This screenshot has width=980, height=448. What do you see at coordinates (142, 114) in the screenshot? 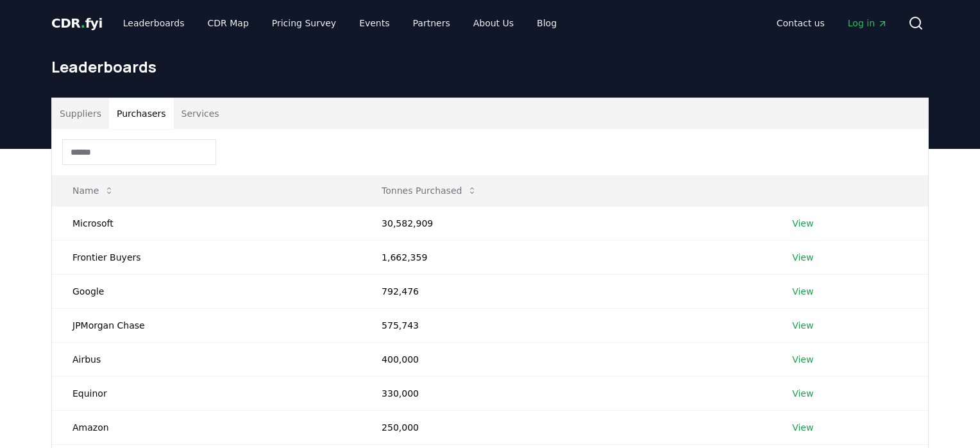
I see `button: Purchasers` at bounding box center [142, 114].